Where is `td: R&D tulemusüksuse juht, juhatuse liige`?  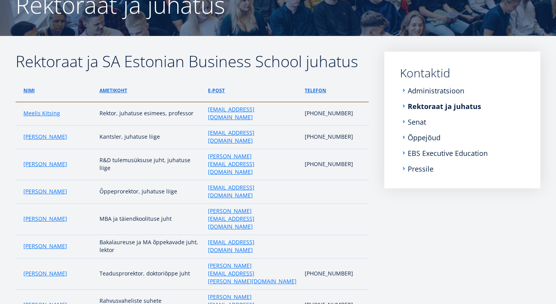 td: R&D tulemusüksuse juht, juhatuse liige is located at coordinates (150, 164).